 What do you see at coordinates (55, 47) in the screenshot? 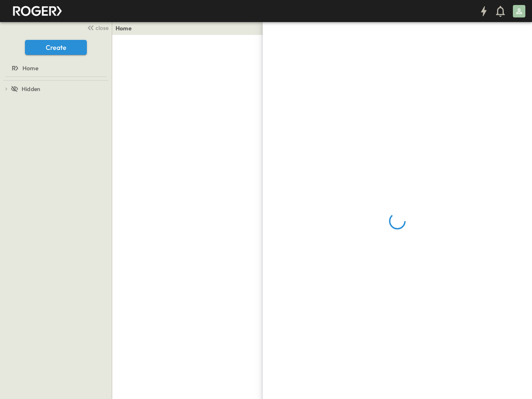
I see `button: Create` at bounding box center [55, 47].